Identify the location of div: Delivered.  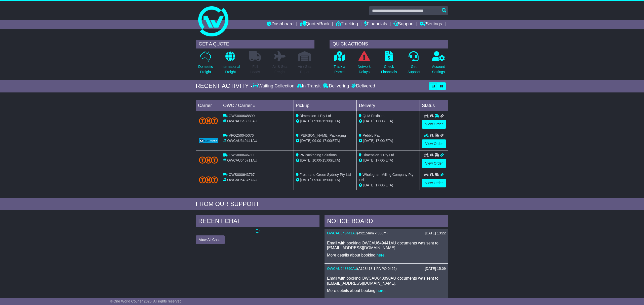
(363, 86).